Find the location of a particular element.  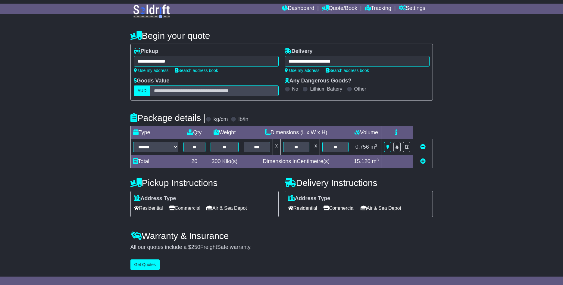

a: Remove this item is located at coordinates (423, 147).